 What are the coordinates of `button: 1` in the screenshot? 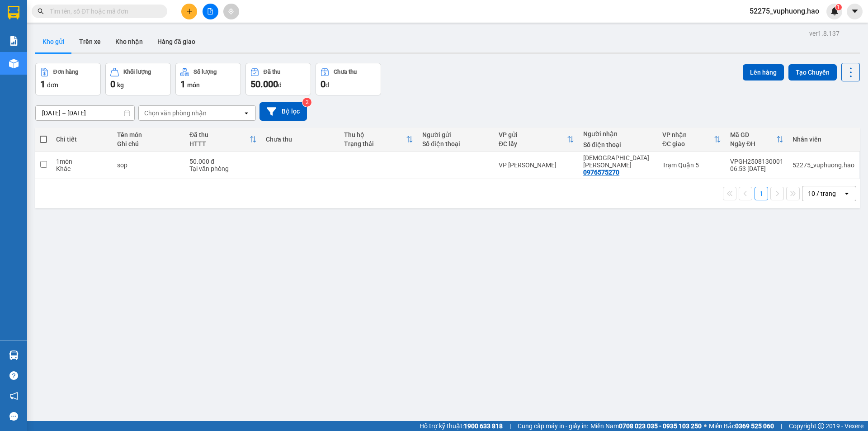 It's located at (761, 194).